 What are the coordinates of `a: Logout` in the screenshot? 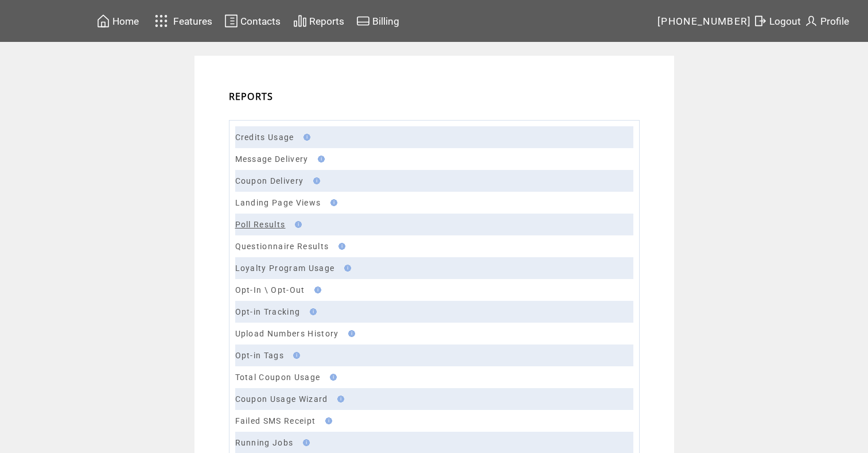 It's located at (776, 21).